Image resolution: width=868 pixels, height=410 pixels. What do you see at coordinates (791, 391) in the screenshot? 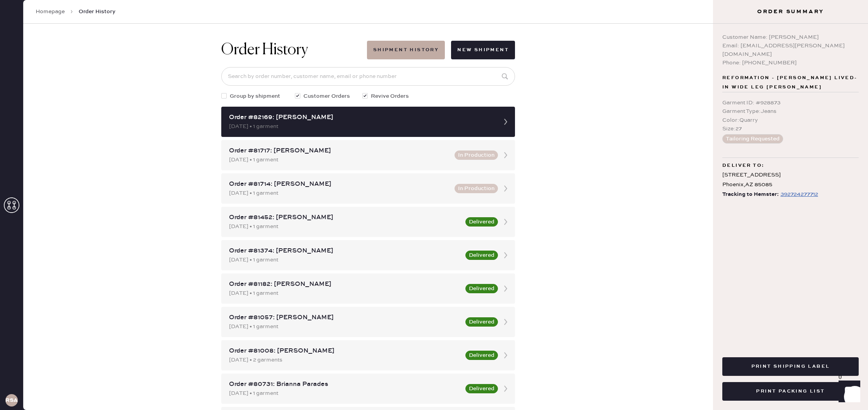
I see `button: Print Packing List` at bounding box center [791, 391].